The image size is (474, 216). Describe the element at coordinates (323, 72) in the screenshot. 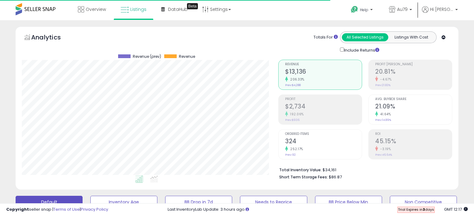

I see `h2: $13,136` at that location.